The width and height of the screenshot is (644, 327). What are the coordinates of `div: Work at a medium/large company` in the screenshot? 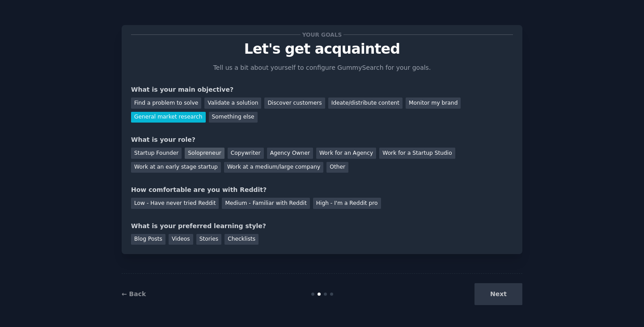 It's located at (274, 167).